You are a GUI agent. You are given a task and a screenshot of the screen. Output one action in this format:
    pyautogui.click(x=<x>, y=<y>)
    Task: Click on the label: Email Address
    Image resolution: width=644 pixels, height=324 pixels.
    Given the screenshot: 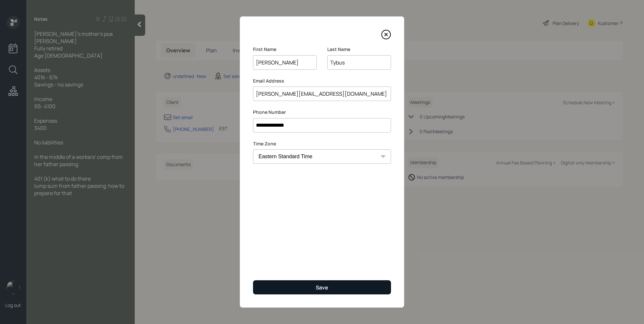 What is the action you would take?
    pyautogui.click(x=322, y=81)
    